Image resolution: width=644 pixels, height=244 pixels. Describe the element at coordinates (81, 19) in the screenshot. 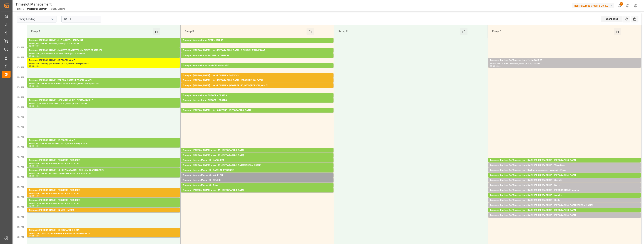

I see `input: DD-MM-YYYY` at that location.